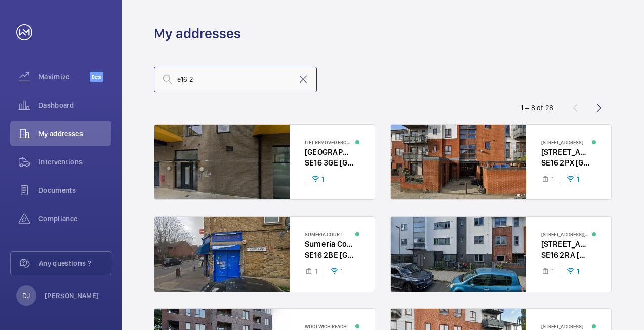  What do you see at coordinates (75, 219) in the screenshot?
I see `span: Compliance` at bounding box center [75, 219].